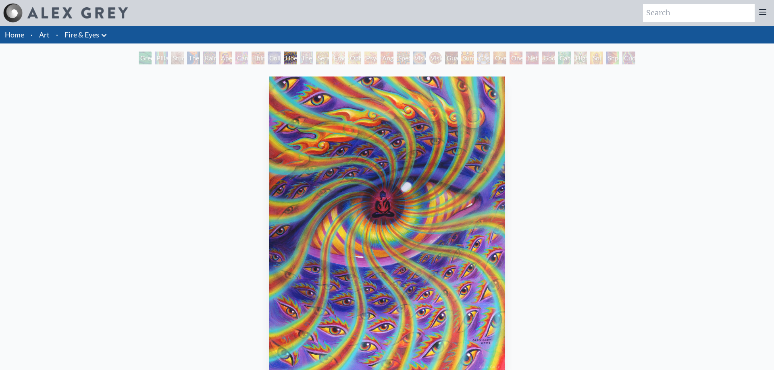 This screenshot has width=774, height=370. I want to click on div: Liberation Through Seeing, so click(290, 58).